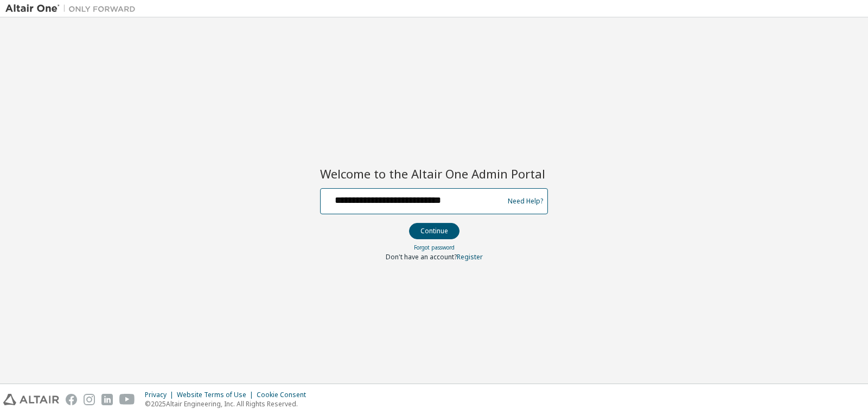 Image resolution: width=868 pixels, height=415 pixels. What do you see at coordinates (228, 404) in the screenshot?
I see `p: © 2025 Altair Engineering, Inc. All Rights Reserved.` at bounding box center [228, 404].